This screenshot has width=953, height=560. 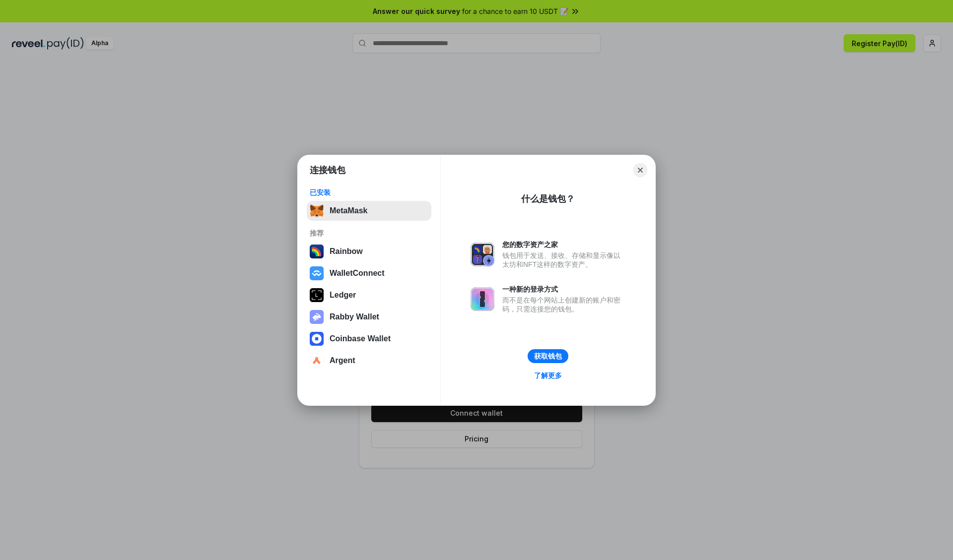 What do you see at coordinates (369, 192) in the screenshot?
I see `div: 已安装` at bounding box center [369, 192].